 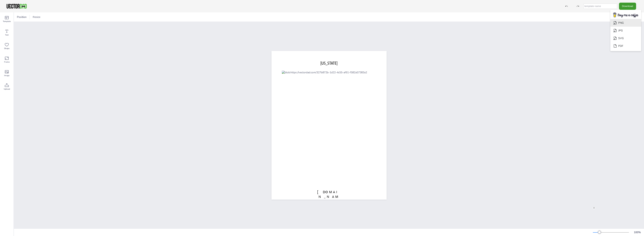 I want to click on img: VectorDad-1.png, so click(x=16, y=6).